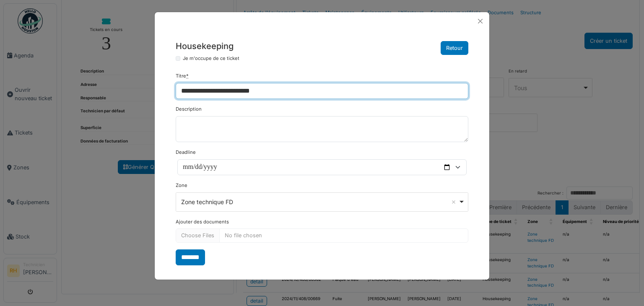 Image resolution: width=644 pixels, height=306 pixels. Describe the element at coordinates (211, 58) in the screenshot. I see `label: Je m'occupe de ce ticket` at that location.